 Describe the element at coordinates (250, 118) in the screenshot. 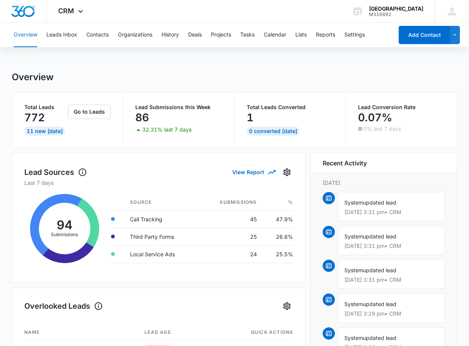

I see `p: 1` at that location.